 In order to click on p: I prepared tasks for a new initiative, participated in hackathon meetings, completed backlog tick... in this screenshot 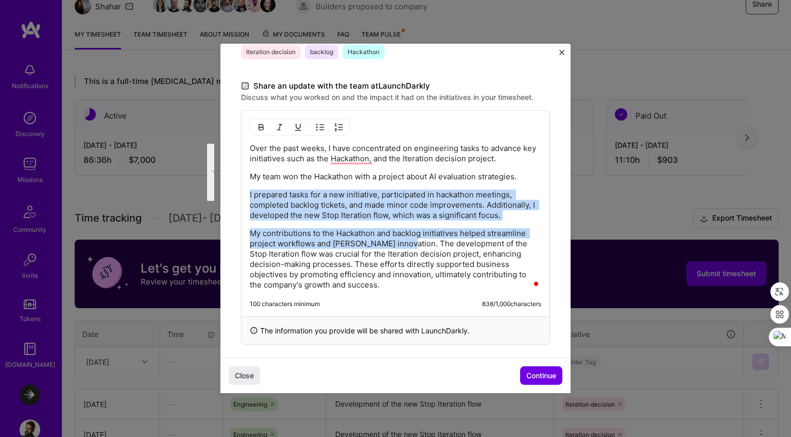, I will do `click(396, 205)`.